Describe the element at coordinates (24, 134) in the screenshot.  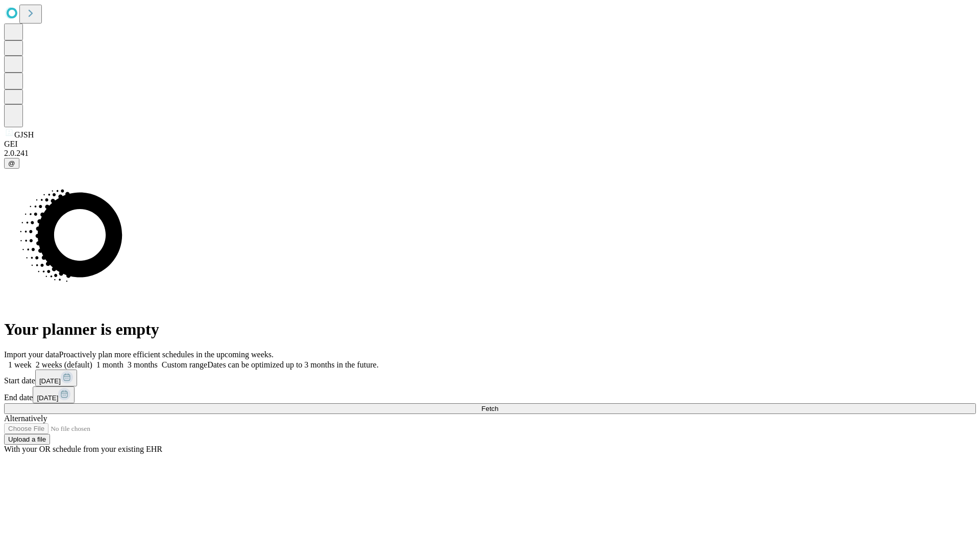
I see `span: GJSH` at that location.